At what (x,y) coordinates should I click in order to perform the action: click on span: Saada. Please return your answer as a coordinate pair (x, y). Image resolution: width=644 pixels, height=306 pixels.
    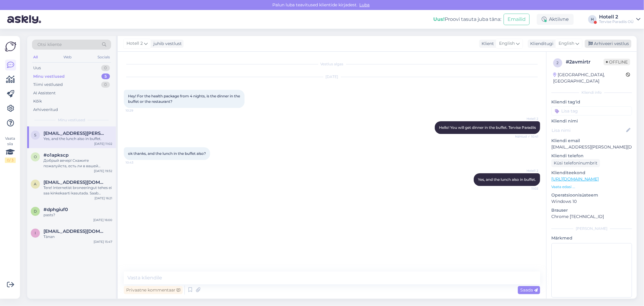
    Looking at the image, I should click on (529, 290).